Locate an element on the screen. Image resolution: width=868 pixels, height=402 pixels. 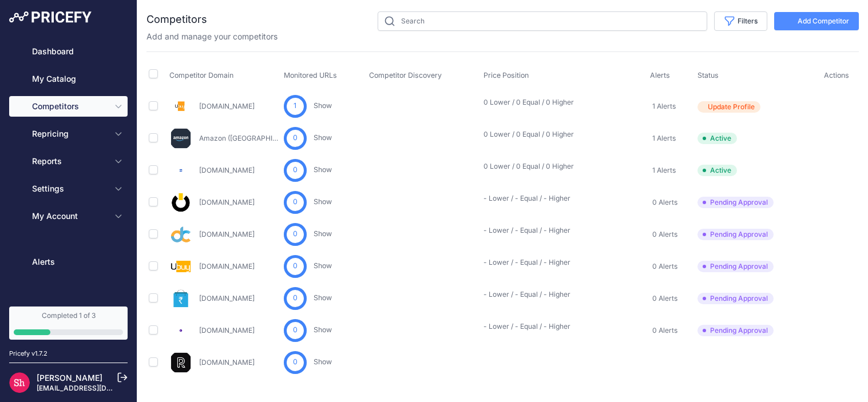
a: Dashboard is located at coordinates (68, 51).